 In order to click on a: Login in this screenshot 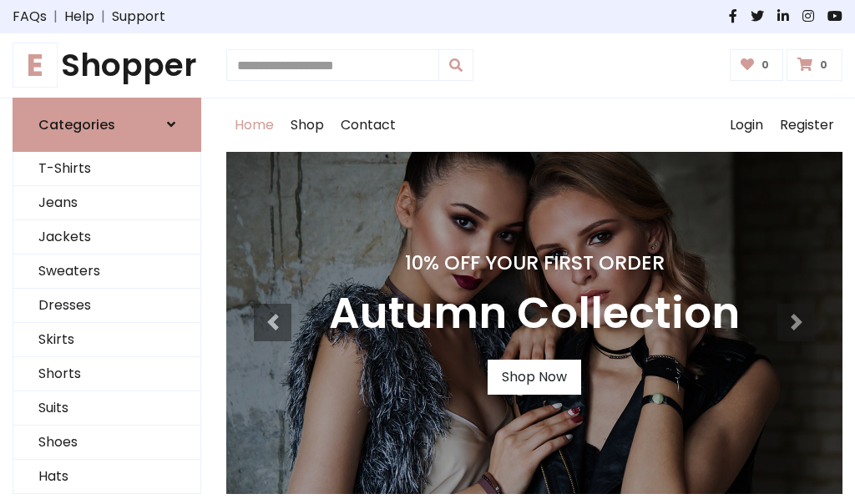, I will do `click(747, 125)`.